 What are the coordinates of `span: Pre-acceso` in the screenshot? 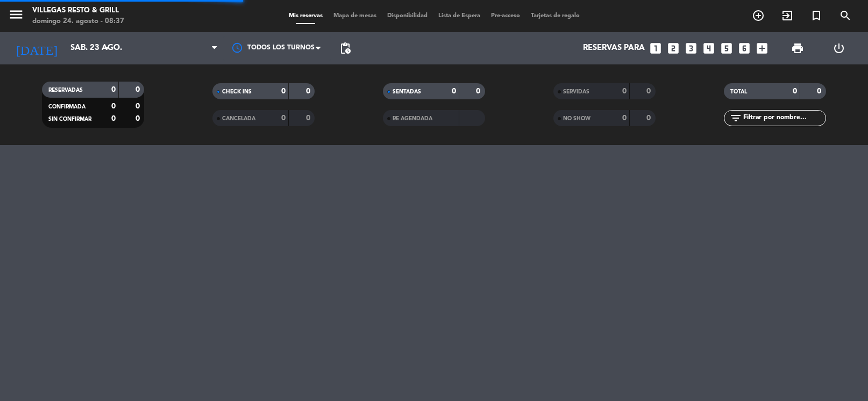 It's located at (506, 15).